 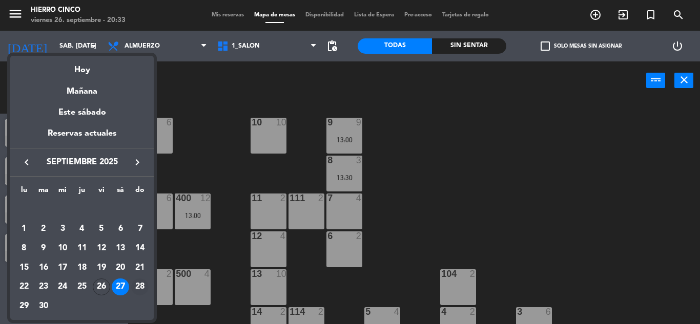 I want to click on td: 18 de septiembre de 2025, so click(x=82, y=268).